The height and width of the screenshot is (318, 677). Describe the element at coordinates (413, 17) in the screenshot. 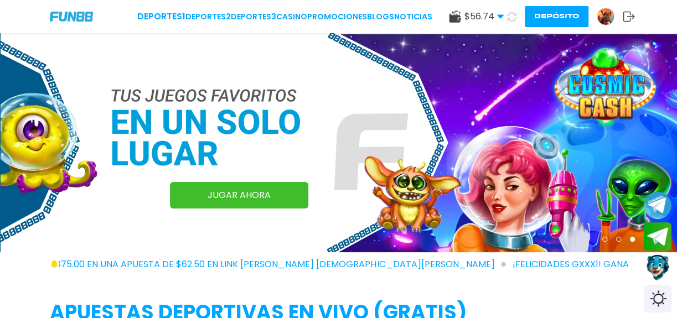

I see `a: NOTICIAS` at that location.